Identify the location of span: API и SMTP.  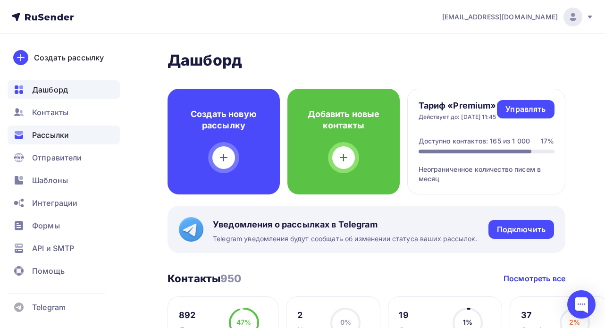
(53, 248).